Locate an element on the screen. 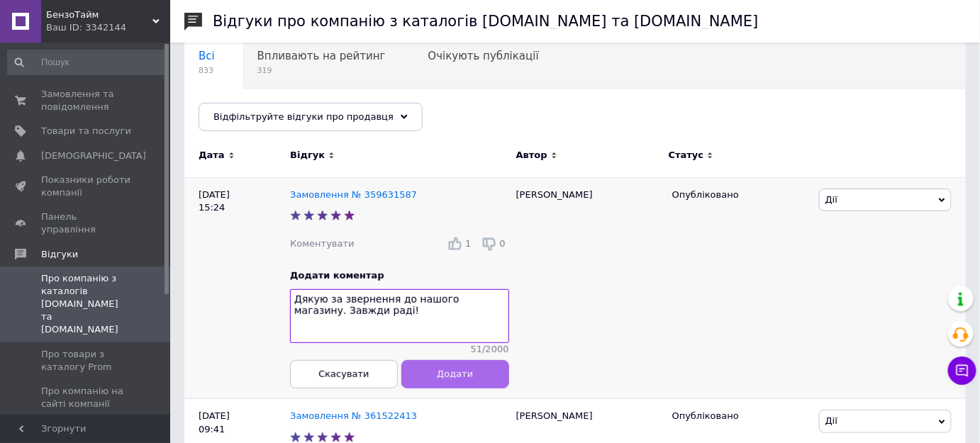 Image resolution: width=980 pixels, height=443 pixels. span: Товари та послуги is located at coordinates (86, 131).